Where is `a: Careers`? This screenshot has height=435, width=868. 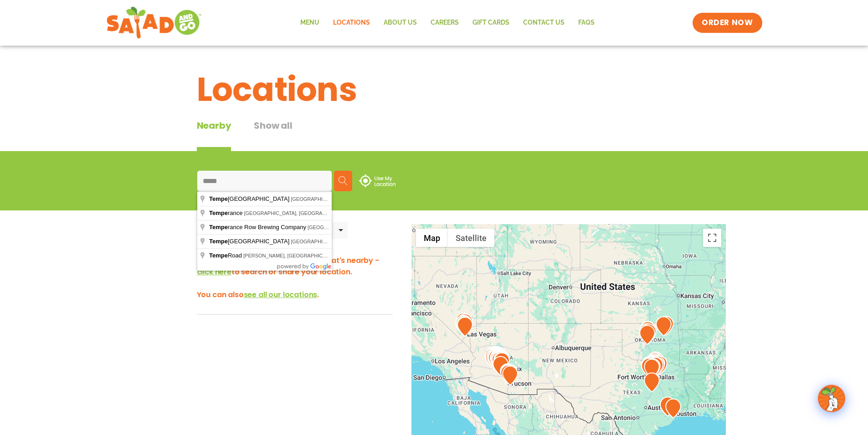 a: Careers is located at coordinates (445, 23).